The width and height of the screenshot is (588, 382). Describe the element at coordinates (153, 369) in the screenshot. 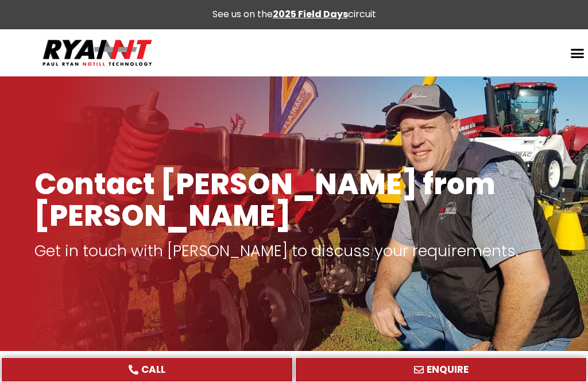

I see `span: CALL` at that location.